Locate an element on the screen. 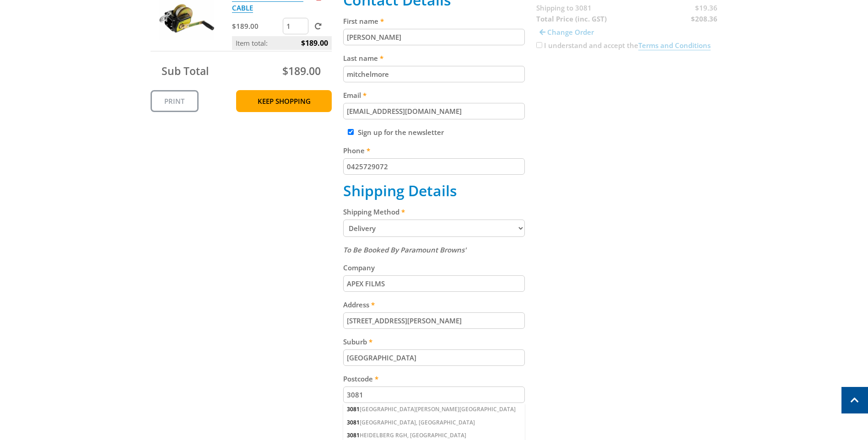 The width and height of the screenshot is (868, 440). h2: Shipping Details is located at coordinates (434, 190).